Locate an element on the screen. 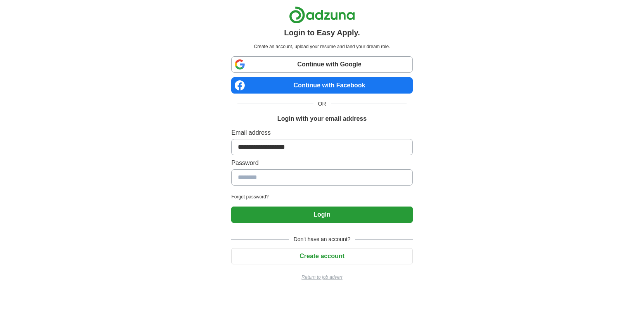 The height and width of the screenshot is (323, 644). label: Email address is located at coordinates (322, 133).